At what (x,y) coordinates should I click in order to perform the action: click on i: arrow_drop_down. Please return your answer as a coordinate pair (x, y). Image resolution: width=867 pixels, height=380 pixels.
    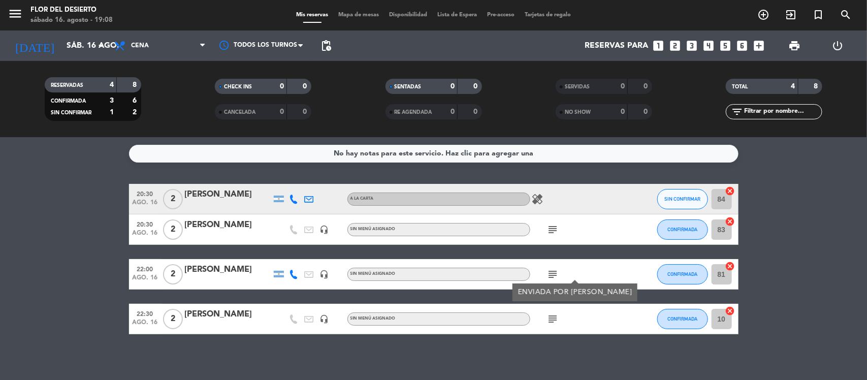
    Looking at the image, I should click on (101, 46).